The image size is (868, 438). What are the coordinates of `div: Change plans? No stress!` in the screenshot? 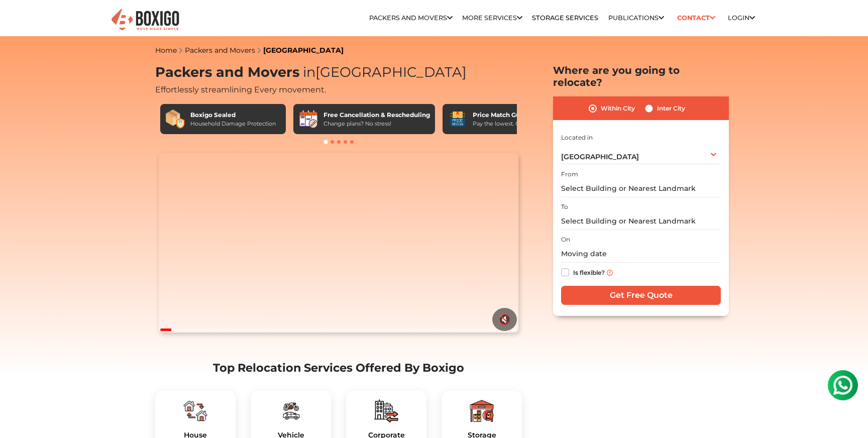 It's located at (376, 124).